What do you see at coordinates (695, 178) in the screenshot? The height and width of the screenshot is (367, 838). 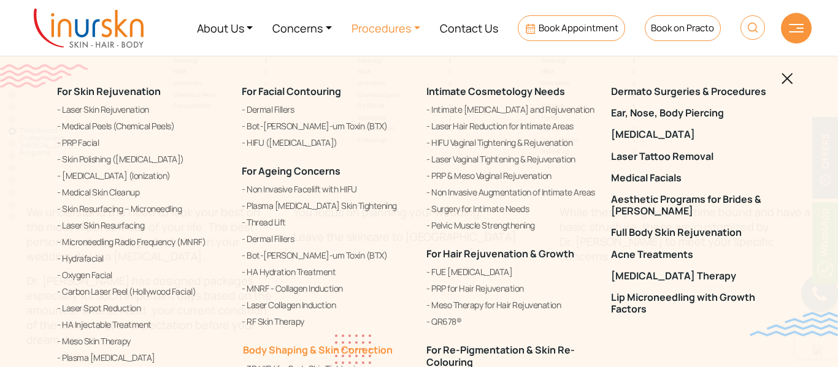 I see `a: Medical Facials` at bounding box center [695, 178].